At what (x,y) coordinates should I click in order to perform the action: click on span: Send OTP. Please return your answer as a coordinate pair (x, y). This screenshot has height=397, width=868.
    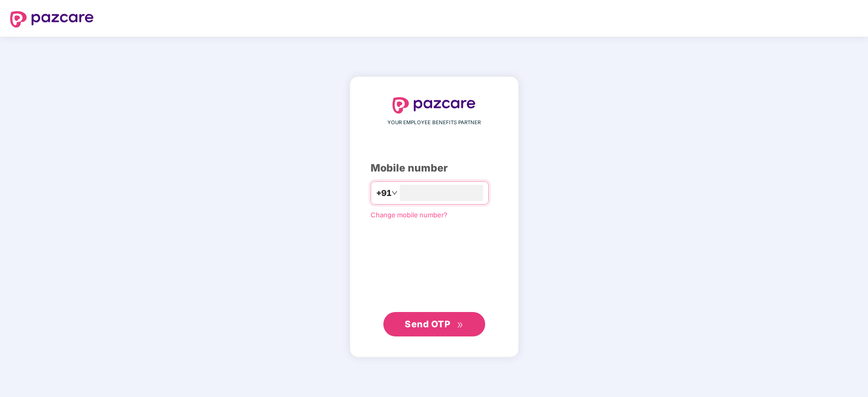
    Looking at the image, I should click on (427, 324).